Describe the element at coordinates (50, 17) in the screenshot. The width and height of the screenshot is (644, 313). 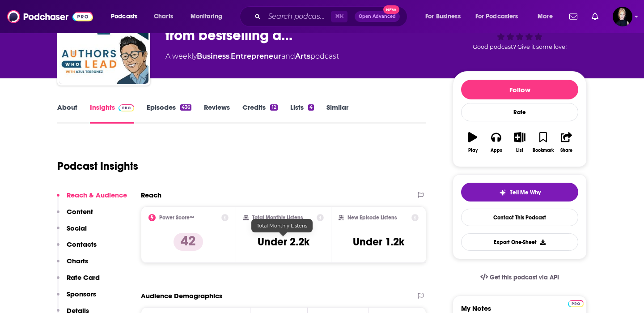
I see `a: Podchaser - Follow, Share and Rate Podcasts` at that location.